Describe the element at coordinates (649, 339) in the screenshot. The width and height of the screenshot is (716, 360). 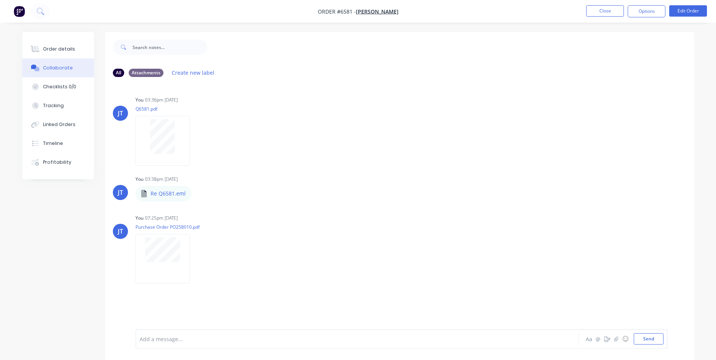
I see `button: Send` at that location.